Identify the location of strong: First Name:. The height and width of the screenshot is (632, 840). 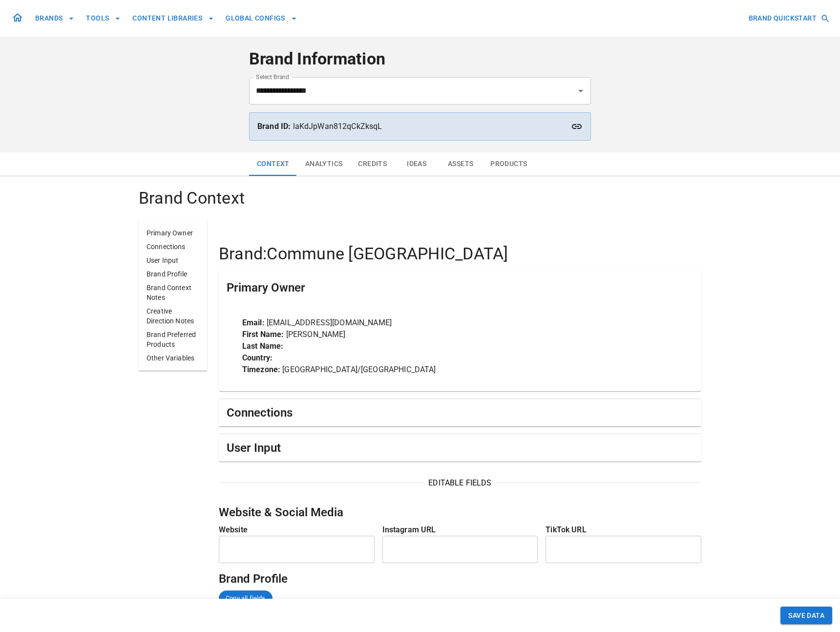
(263, 335).